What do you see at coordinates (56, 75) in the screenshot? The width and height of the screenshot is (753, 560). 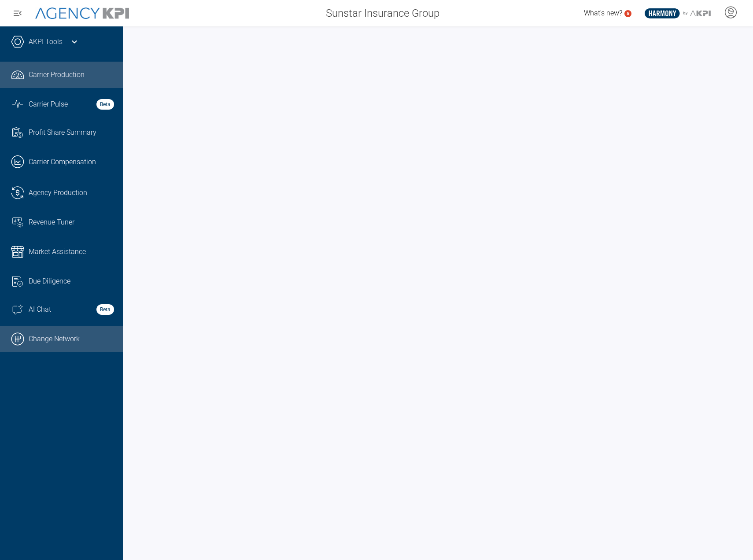 I see `span: Carrier Production` at bounding box center [56, 75].